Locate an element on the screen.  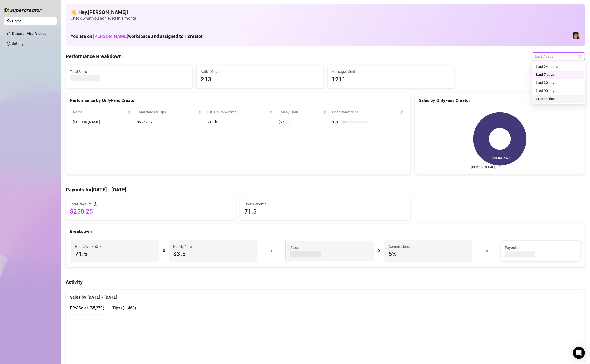
span: Chat Conversion is located at coordinates (366, 112).